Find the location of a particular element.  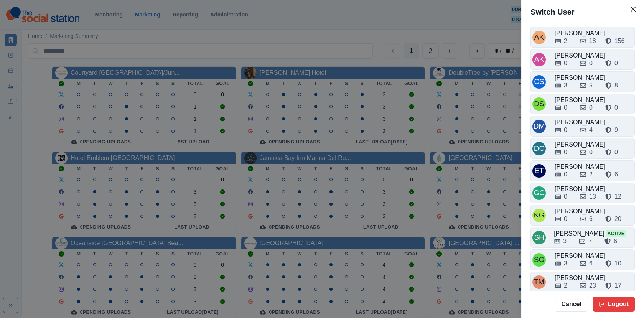

button: Close is located at coordinates (633, 9).